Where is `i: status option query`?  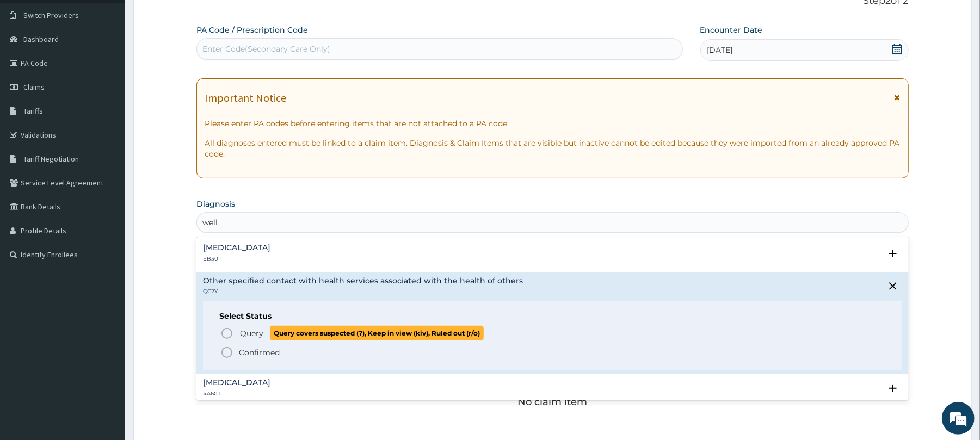 i: status option query is located at coordinates (227, 333).